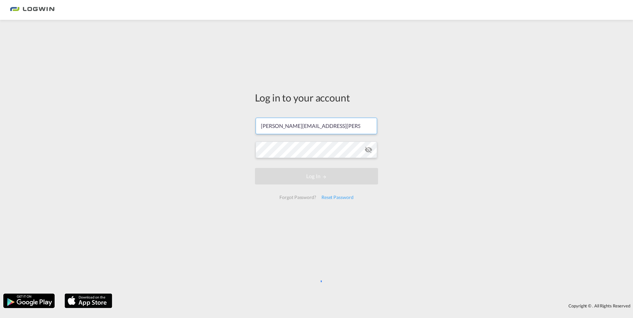  Describe the element at coordinates (298, 198) in the screenshot. I see `div: Forgot Password?` at that location.